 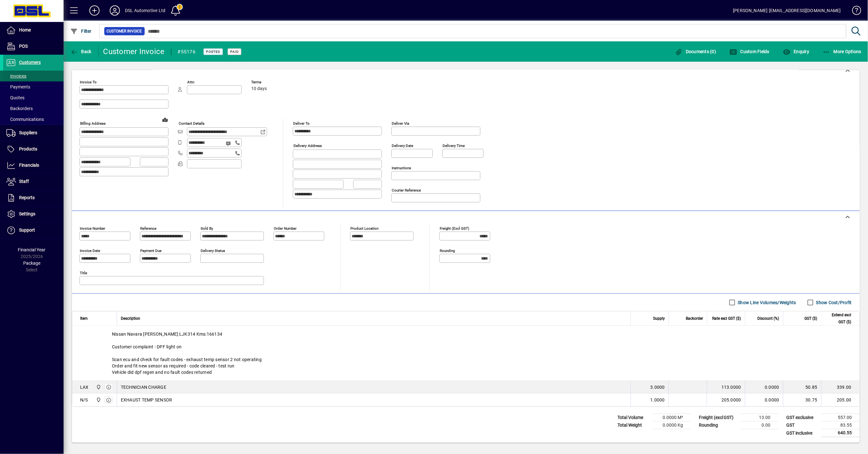 I want to click on mat-label: Invoice date, so click(x=90, y=251).